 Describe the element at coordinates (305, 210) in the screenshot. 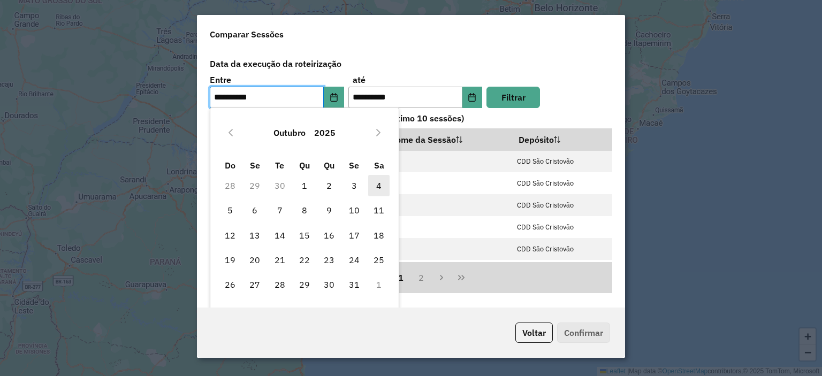

I see `span: 8` at that location.